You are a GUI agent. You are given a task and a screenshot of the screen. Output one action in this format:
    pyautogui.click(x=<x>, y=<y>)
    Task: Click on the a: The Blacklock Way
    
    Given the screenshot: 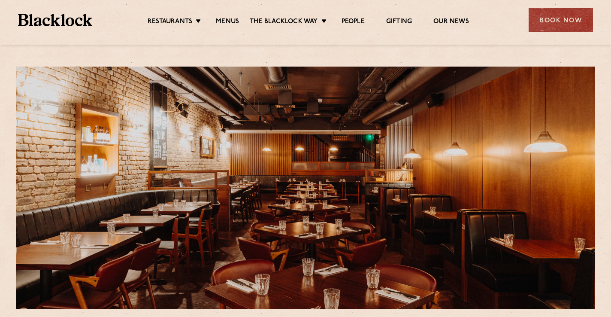 What is the action you would take?
    pyautogui.click(x=284, y=22)
    